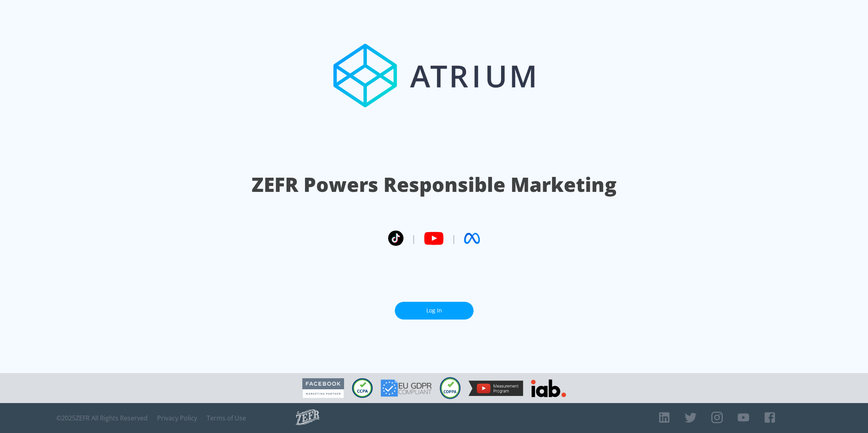 The width and height of the screenshot is (868, 433). Describe the element at coordinates (323, 388) in the screenshot. I see `img: Facebook Marketing Partner` at that location.